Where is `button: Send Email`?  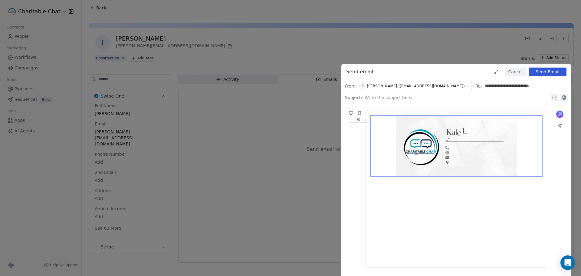
button: Send Email is located at coordinates (548, 72).